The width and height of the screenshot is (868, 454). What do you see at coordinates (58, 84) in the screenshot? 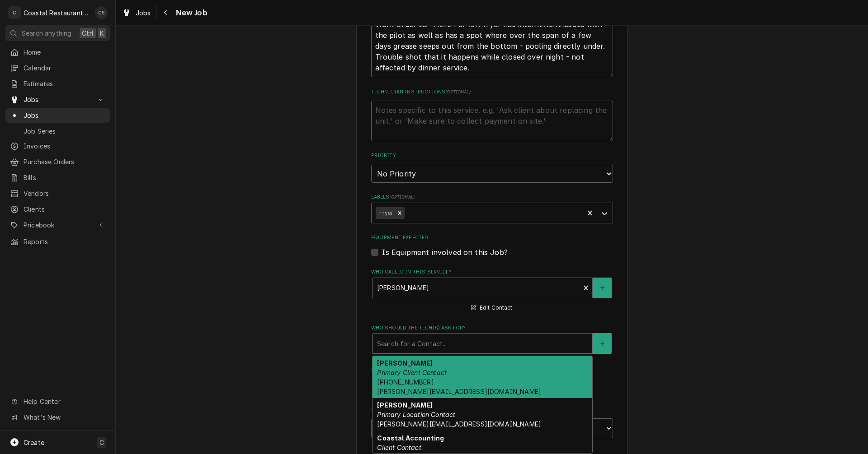
I see `a: Estimates` at bounding box center [58, 84].